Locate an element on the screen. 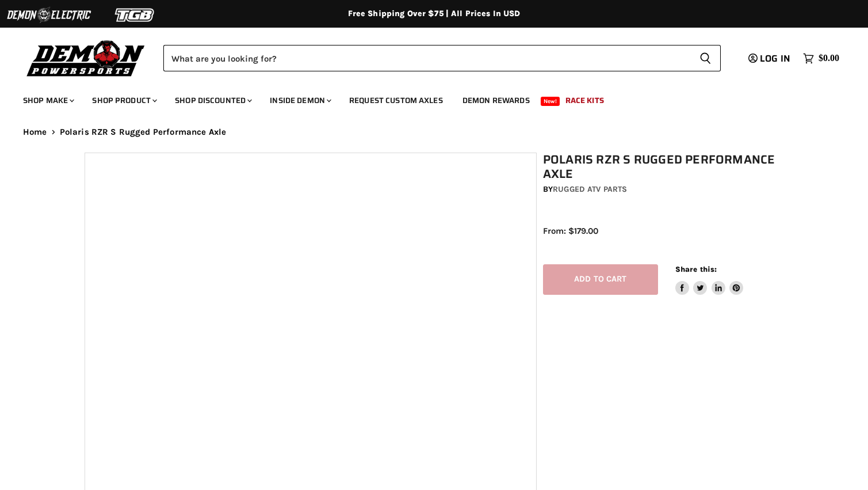  a: Log in is located at coordinates (770, 58).